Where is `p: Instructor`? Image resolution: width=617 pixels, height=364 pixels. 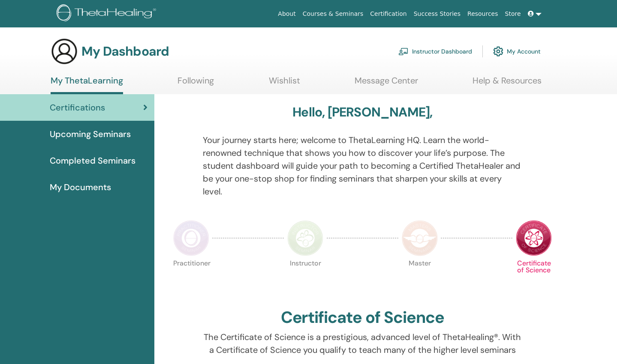
p: Instructor is located at coordinates (305, 278).